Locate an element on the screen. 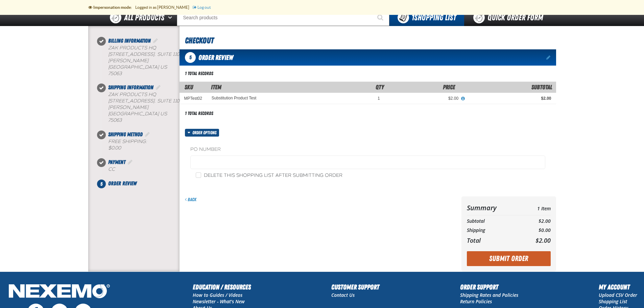 This screenshot has width=644, height=308. a: Back is located at coordinates (190, 199).